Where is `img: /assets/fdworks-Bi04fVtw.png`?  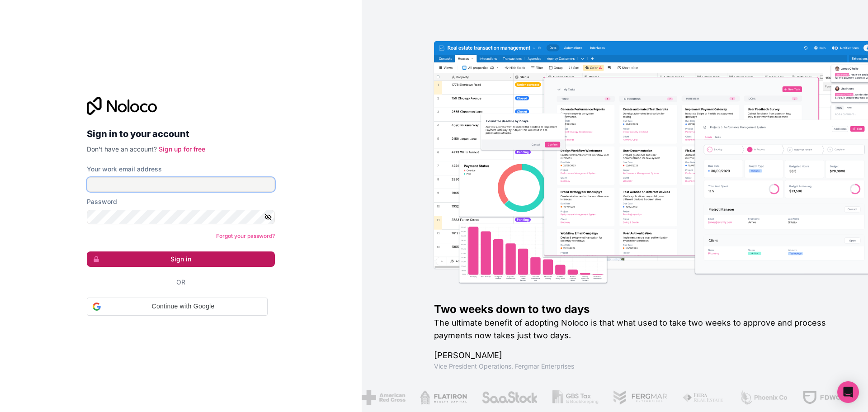 img: /assets/fdworks-Bi04fVtw.png is located at coordinates (827, 397).